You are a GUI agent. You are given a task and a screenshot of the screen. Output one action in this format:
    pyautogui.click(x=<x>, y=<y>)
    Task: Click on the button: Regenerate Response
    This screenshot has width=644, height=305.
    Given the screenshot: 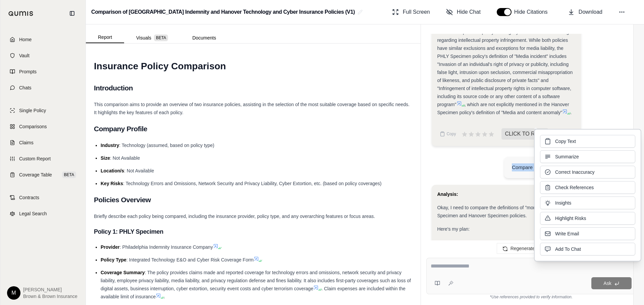 What is the action you would take?
    pyautogui.click(x=531, y=249)
    